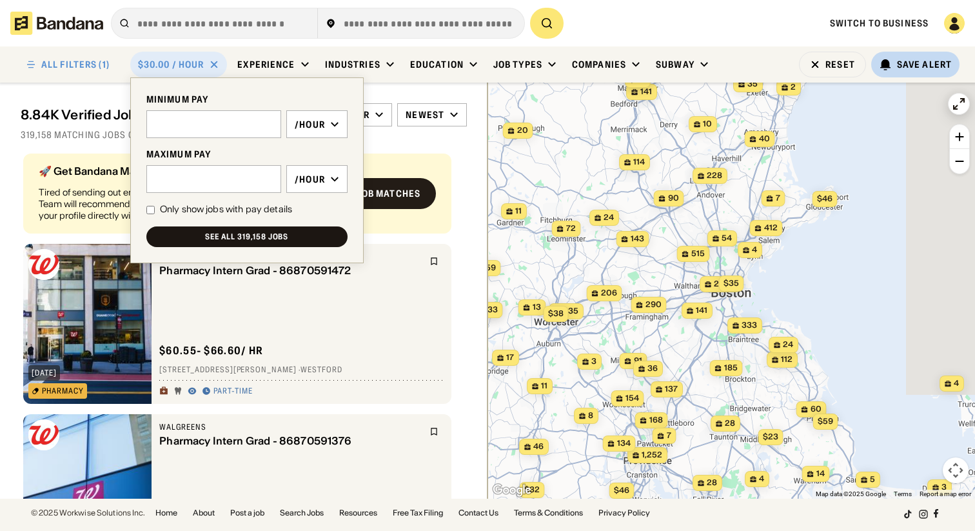  Describe the element at coordinates (727, 238) in the screenshot. I see `span: 54` at that location.